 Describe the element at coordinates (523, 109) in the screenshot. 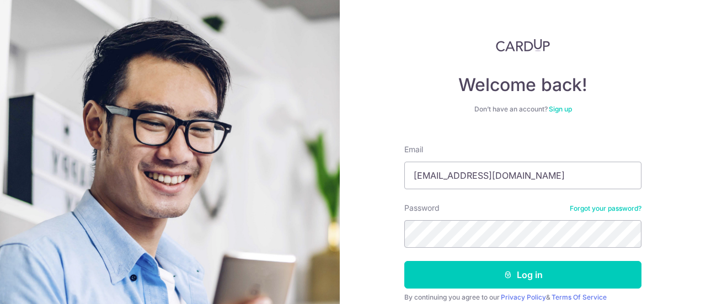

I see `div: Don’t have an account?` at that location.